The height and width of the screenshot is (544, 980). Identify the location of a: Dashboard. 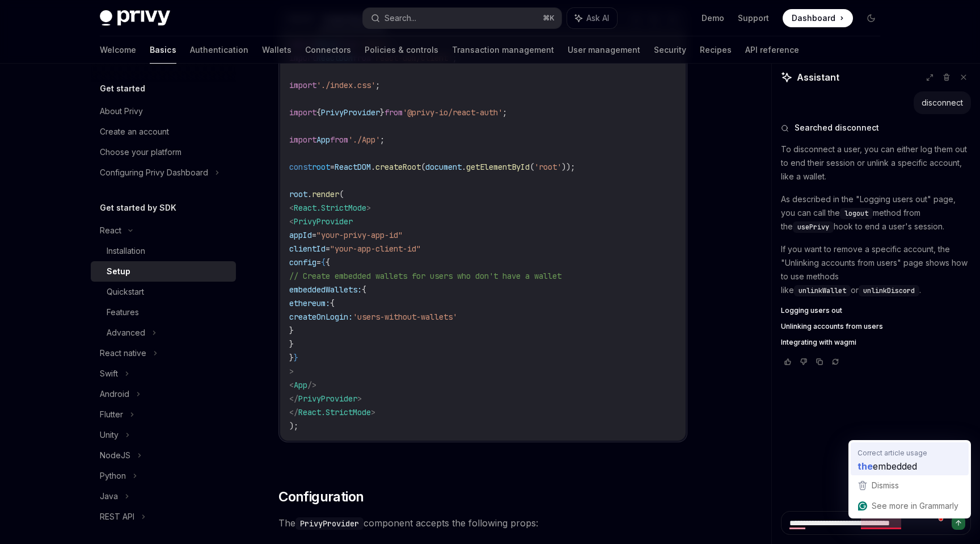
(818, 18).